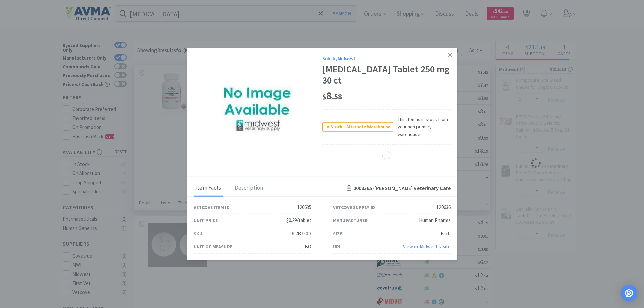 This screenshot has height=308, width=644. What do you see at coordinates (350, 221) in the screenshot?
I see `div: Manufacturer` at bounding box center [350, 221].